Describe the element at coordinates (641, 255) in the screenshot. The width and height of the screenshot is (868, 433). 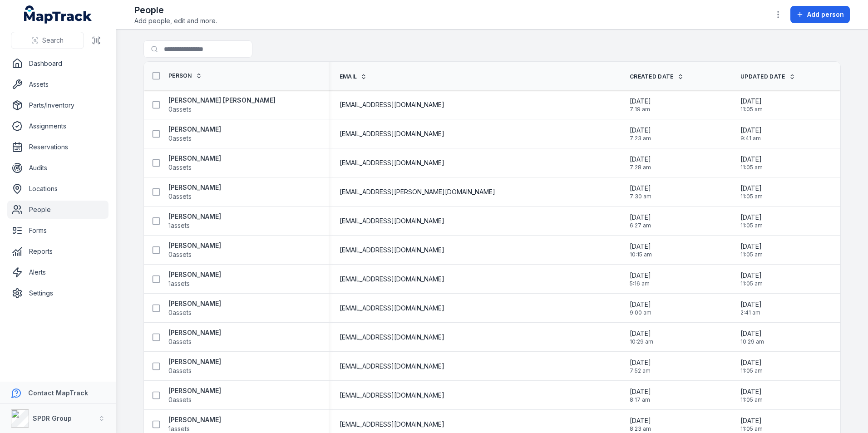
I see `span: 10:15 am` at that location.